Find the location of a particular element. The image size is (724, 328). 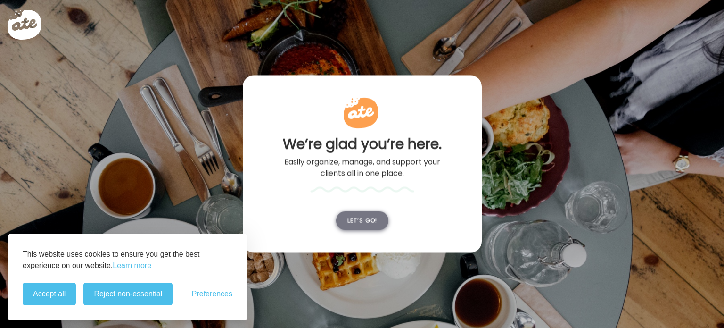

p: This website uses cookies to ensure you get the best experience on our website. is located at coordinates (127, 260).